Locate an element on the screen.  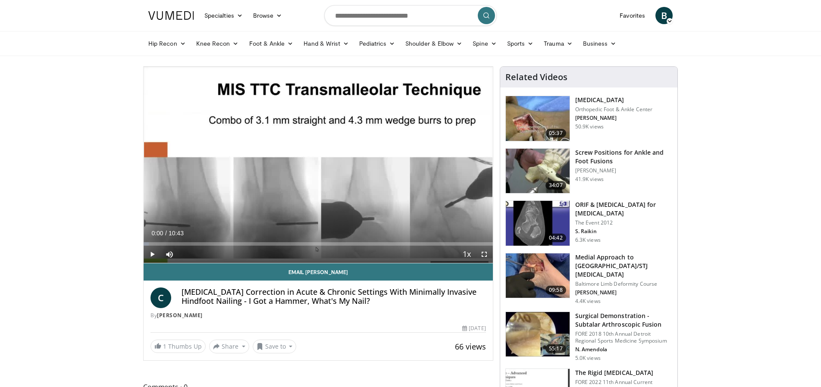
h3: Surgical Demonstration - Subtalar Arthroscopic Fusion is located at coordinates (624, 321).